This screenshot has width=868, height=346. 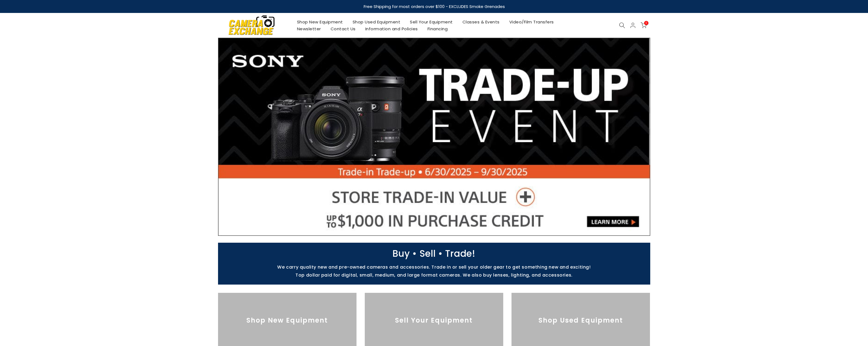 I want to click on a: Shop Used Equipment, so click(x=376, y=22).